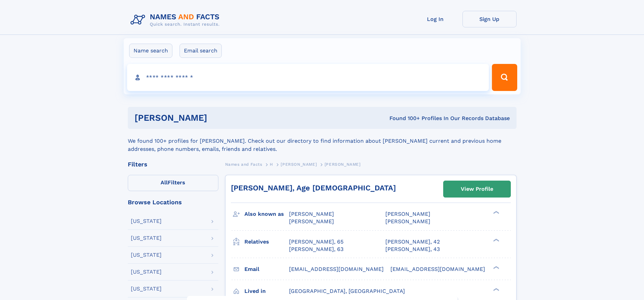 Image resolution: width=644 pixels, height=300 pixels. I want to click on div: Found 100+ Profiles In Our Records Database, so click(405, 118).